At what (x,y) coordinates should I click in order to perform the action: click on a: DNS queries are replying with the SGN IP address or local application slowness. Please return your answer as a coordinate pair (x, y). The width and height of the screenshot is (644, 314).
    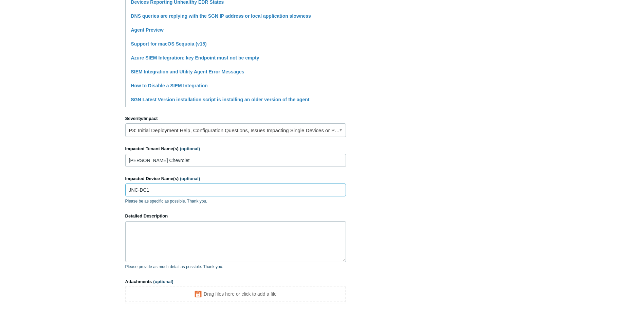
    Looking at the image, I should click on (221, 16).